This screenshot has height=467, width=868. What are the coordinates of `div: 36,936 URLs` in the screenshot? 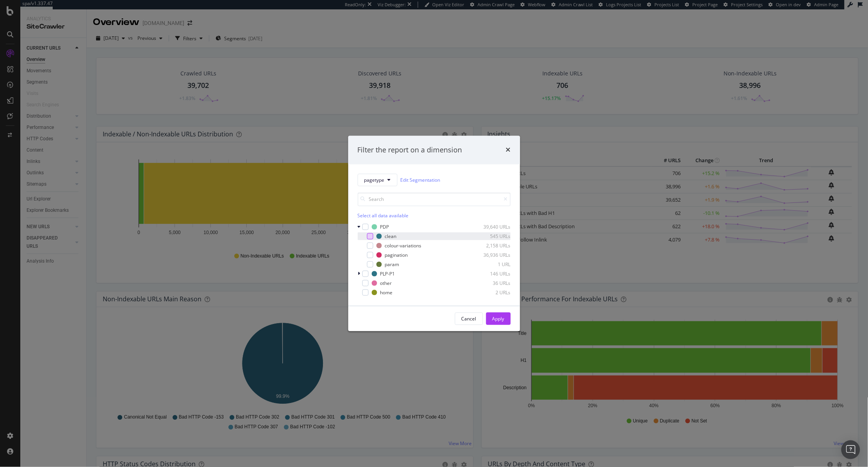 It's located at (492, 255).